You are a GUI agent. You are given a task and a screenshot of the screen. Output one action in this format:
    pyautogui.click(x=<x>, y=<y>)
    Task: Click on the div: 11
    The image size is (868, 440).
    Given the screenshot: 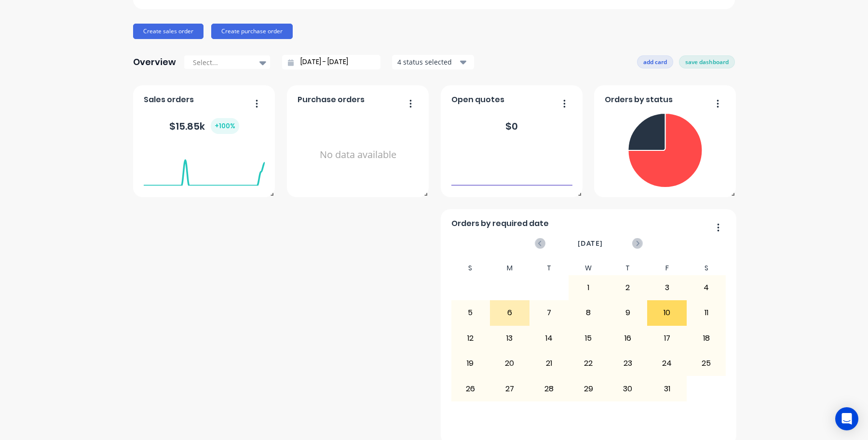 What is the action you would take?
    pyautogui.click(x=706, y=312)
    